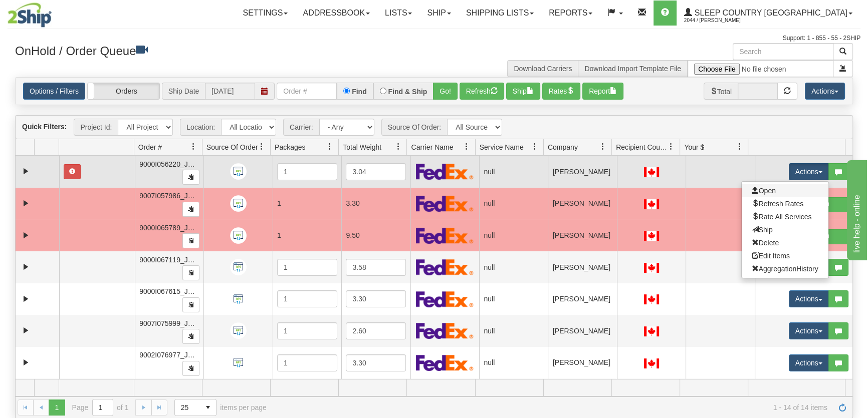 Image resolution: width=868 pixels, height=418 pixels. What do you see at coordinates (173, 195) in the screenshot?
I see `span: 9007I057986_JERTE` at bounding box center [173, 195].